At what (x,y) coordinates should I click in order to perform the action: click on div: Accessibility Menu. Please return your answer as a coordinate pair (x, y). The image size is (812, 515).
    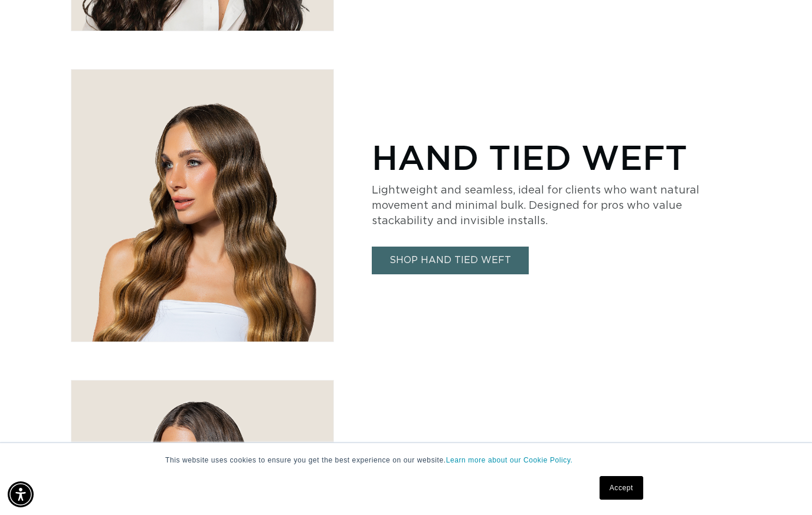
    Looking at the image, I should click on (20, 495).